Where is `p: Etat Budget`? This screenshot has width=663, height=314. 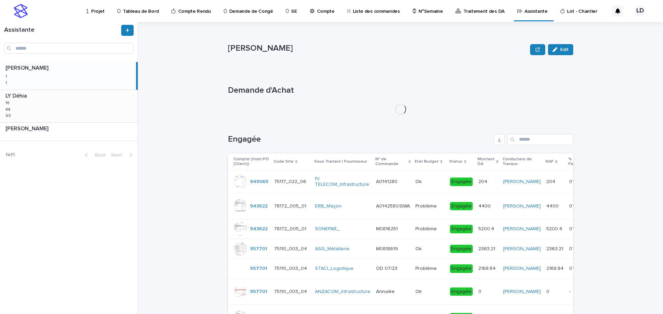
p: Etat Budget is located at coordinates (426, 162).